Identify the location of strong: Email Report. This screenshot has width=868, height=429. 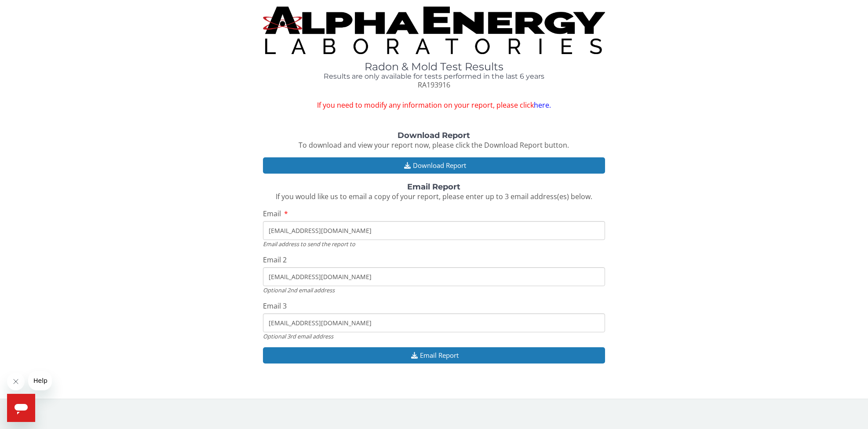
(434, 186).